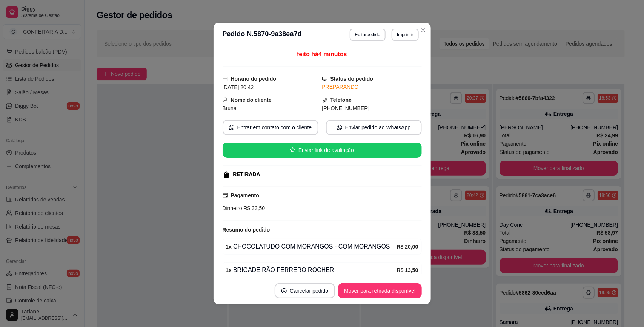 Image resolution: width=644 pixels, height=327 pixels. What do you see at coordinates (408, 270) in the screenshot?
I see `strong: R$ 13,50` at bounding box center [408, 270].